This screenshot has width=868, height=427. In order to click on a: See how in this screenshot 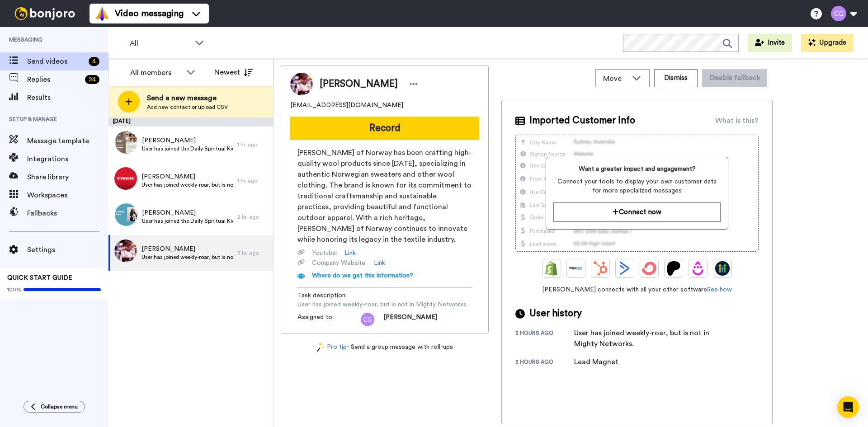, I will do `click(719, 290)`.